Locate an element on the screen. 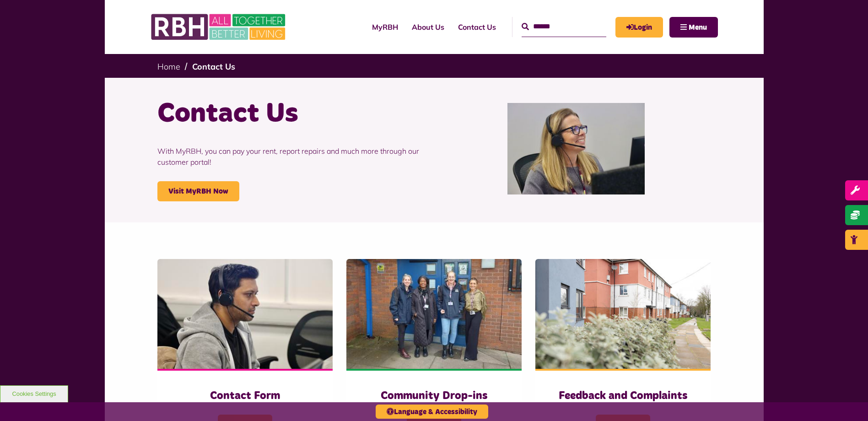 The image size is (868, 421). img: Contact Centre February 2024 (1) is located at coordinates (576, 149).